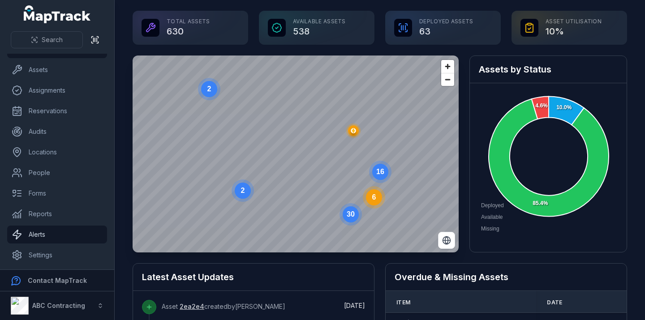  I want to click on h2: Assets by Status, so click(548, 69).